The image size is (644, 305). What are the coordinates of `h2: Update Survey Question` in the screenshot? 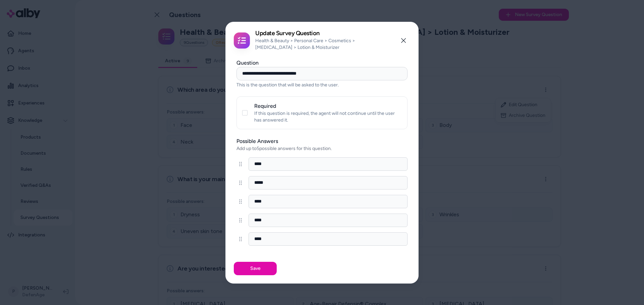 It's located at (322, 33).